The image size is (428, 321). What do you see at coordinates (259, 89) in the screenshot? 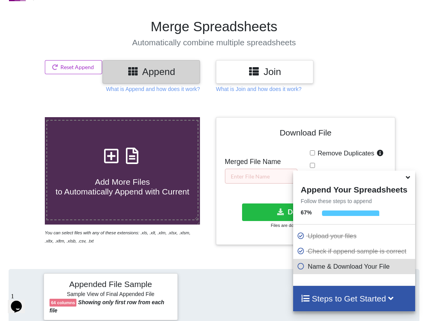
I see `p: What is Join and how does it work?` at bounding box center [259, 89].